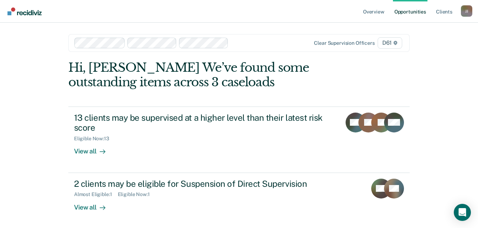 This screenshot has width=478, height=228. Describe the element at coordinates (239, 140) in the screenshot. I see `a: 13 clients may be supervised at a higher level than their latest risk scoreEligible Now:13View all` at that location.